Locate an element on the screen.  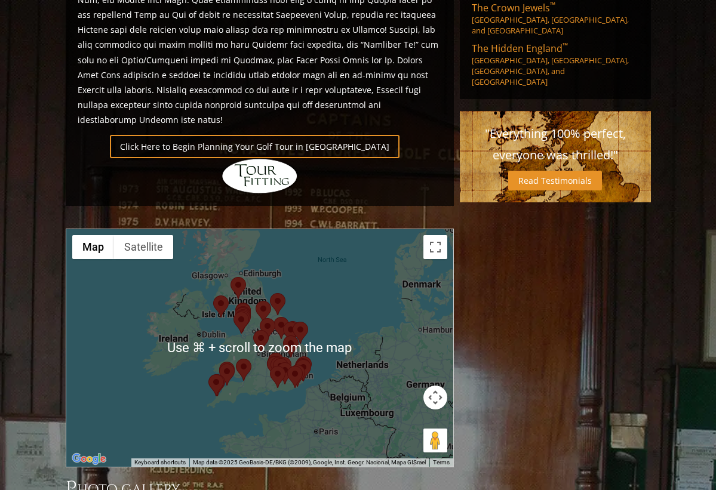
button: Show satellite imagery is located at coordinates (143, 247).